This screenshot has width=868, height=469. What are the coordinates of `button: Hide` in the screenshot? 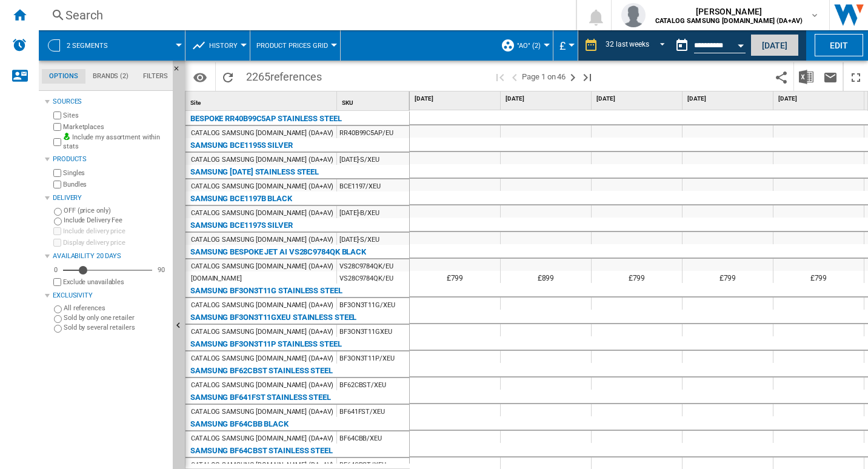 It's located at (180, 71).